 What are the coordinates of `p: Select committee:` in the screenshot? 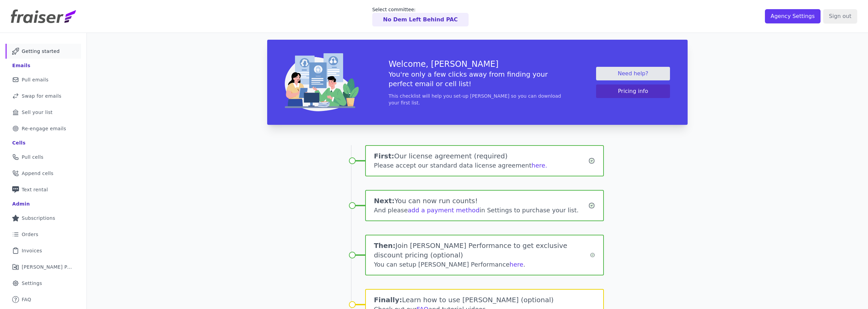 It's located at (420, 9).